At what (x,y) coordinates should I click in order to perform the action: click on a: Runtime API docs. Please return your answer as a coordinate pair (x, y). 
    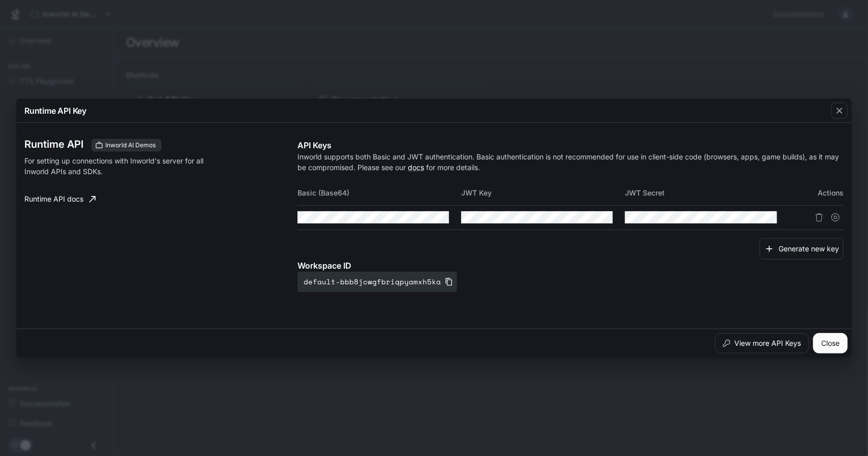
    Looking at the image, I should click on (60, 200).